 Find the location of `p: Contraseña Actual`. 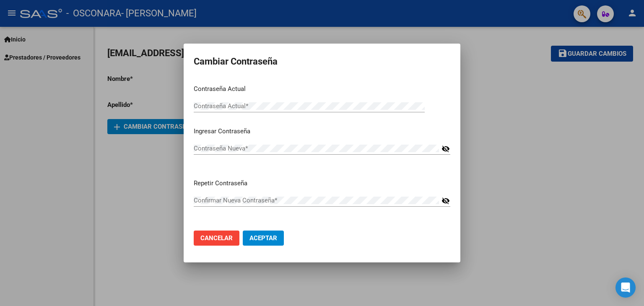

p: Contraseña Actual is located at coordinates (322, 89).